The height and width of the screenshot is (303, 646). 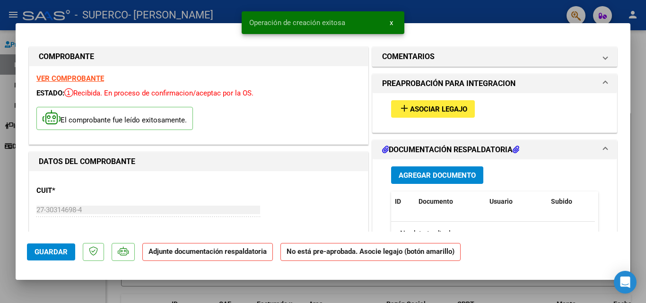 I want to click on span: x, so click(x=391, y=23).